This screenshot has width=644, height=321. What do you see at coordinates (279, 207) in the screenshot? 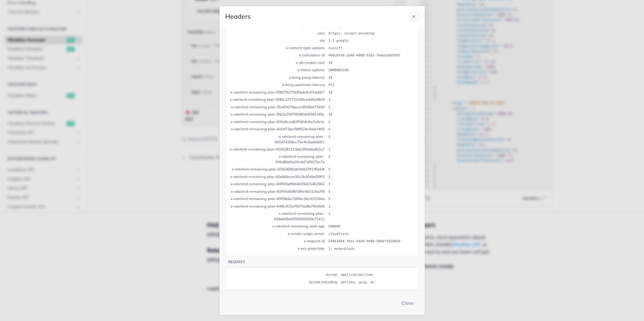
I see `td: x-ratelimit-remaining-plan-648b3f22ef567da8b7fb4599` at bounding box center [279, 207].